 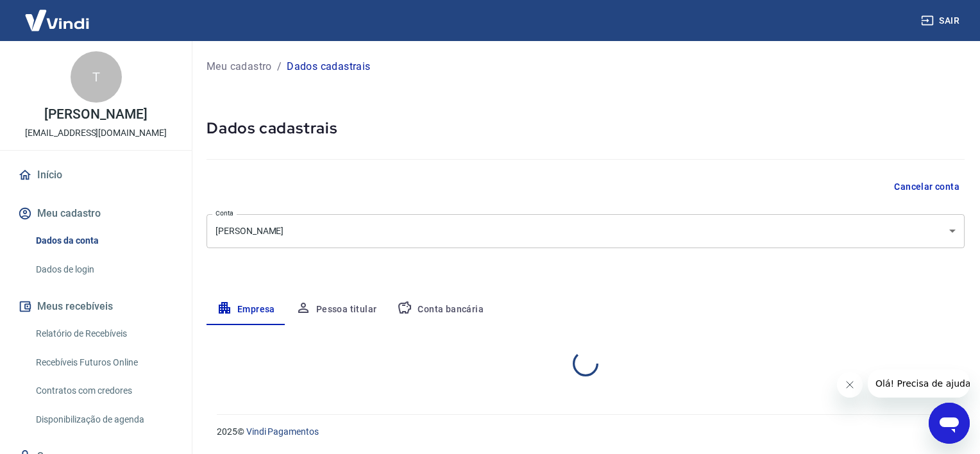 I want to click on p: Meu cadastro, so click(x=239, y=66).